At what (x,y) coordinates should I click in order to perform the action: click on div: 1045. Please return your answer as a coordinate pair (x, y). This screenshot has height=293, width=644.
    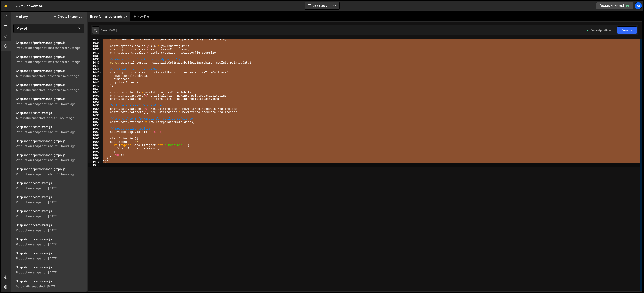
    Looking at the image, I should click on (95, 80).